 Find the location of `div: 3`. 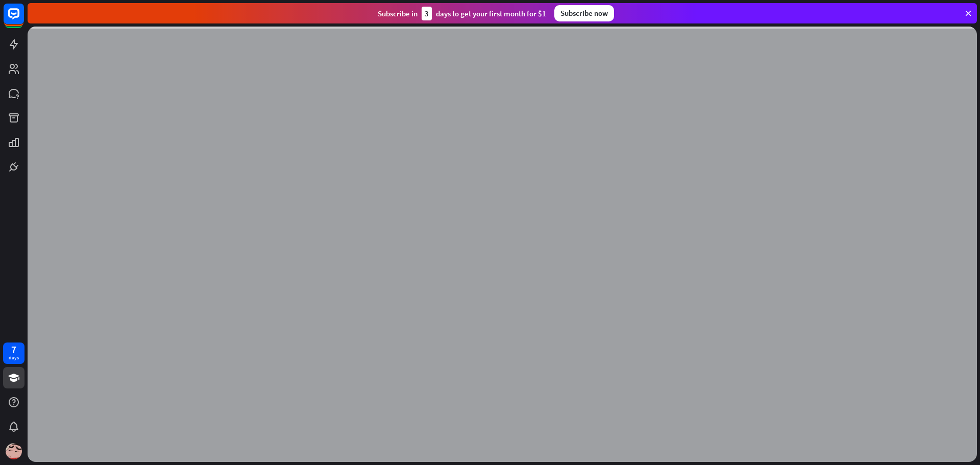

div: 3 is located at coordinates (427, 14).